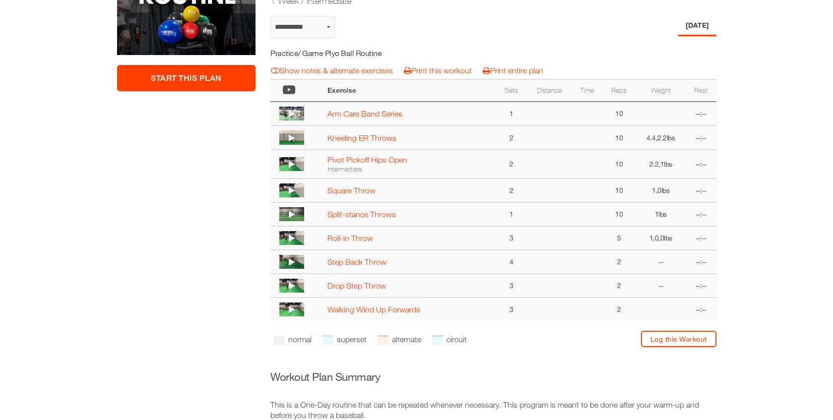 The width and height of the screenshot is (833, 420). I want to click on a: Arm Care Band Series, so click(365, 114).